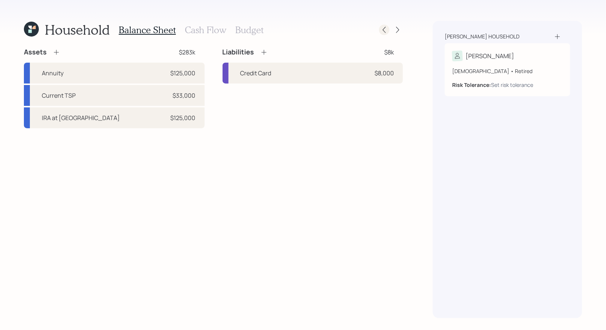  What do you see at coordinates (472, 85) in the screenshot?
I see `b: Risk Tolerance:` at bounding box center [472, 85].